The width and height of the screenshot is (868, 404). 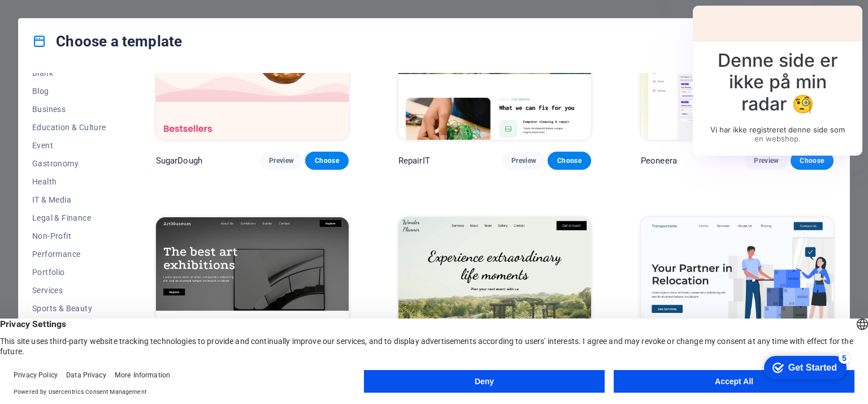 What do you see at coordinates (69, 272) in the screenshot?
I see `button: Portfolio` at bounding box center [69, 272].